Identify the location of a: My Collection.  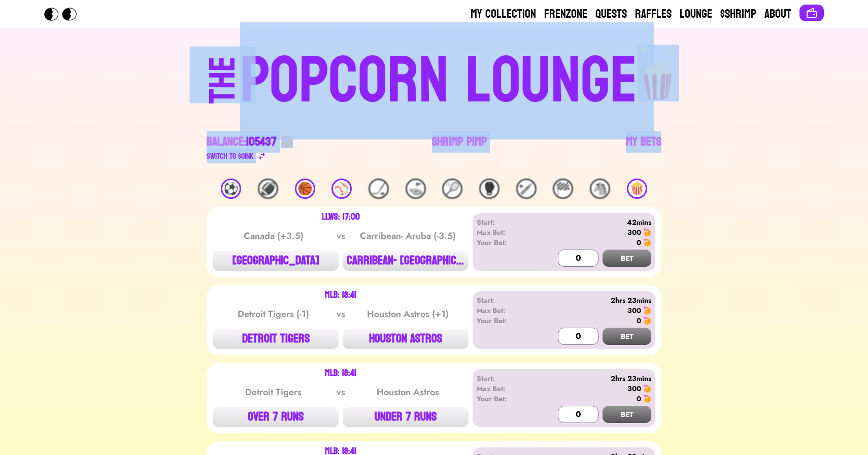
(503, 14).